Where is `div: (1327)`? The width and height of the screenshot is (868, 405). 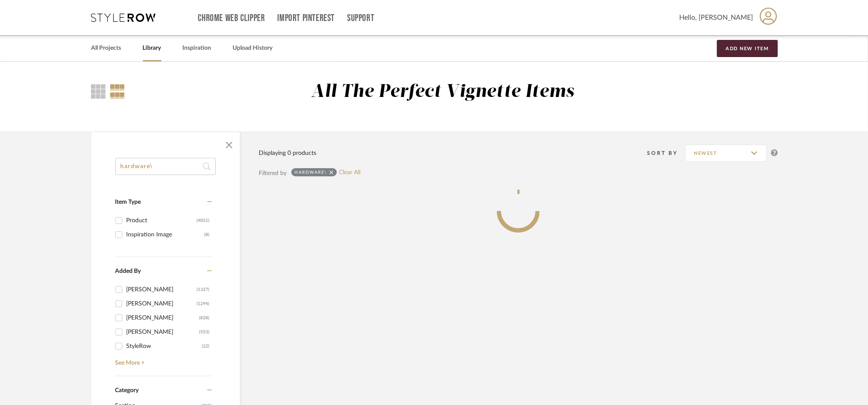
div: (1327) is located at coordinates (204, 289).